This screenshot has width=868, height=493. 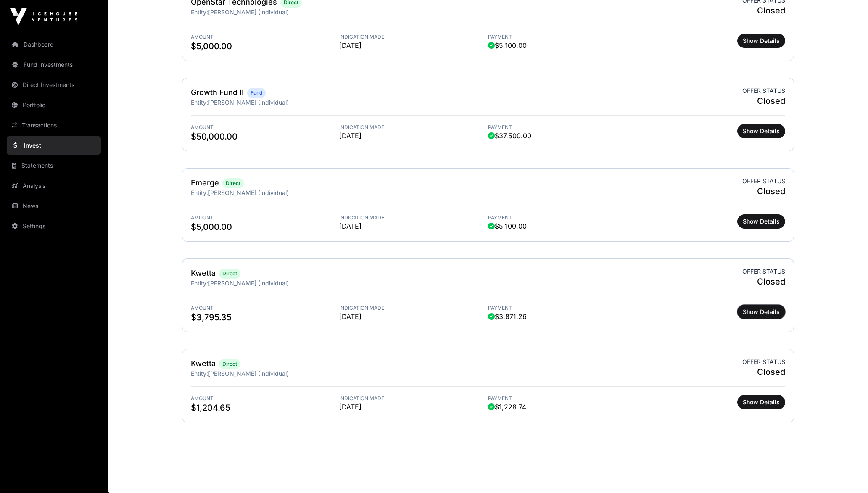 What do you see at coordinates (54, 45) in the screenshot?
I see `a: Dashboard` at bounding box center [54, 45].